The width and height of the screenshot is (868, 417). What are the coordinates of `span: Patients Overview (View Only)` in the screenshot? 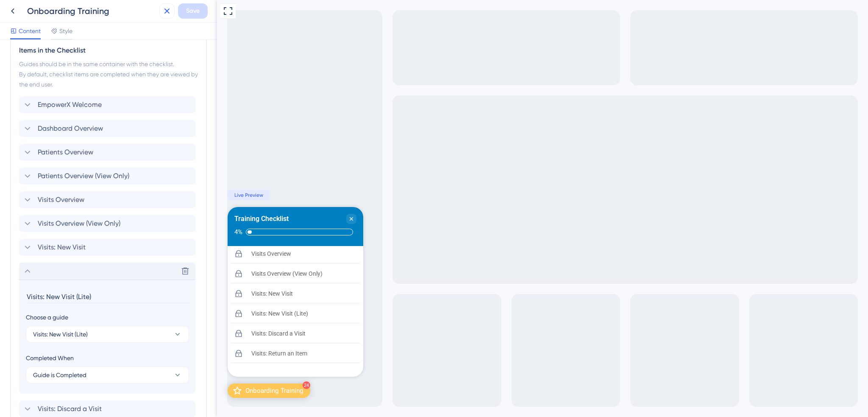 It's located at (84, 176).